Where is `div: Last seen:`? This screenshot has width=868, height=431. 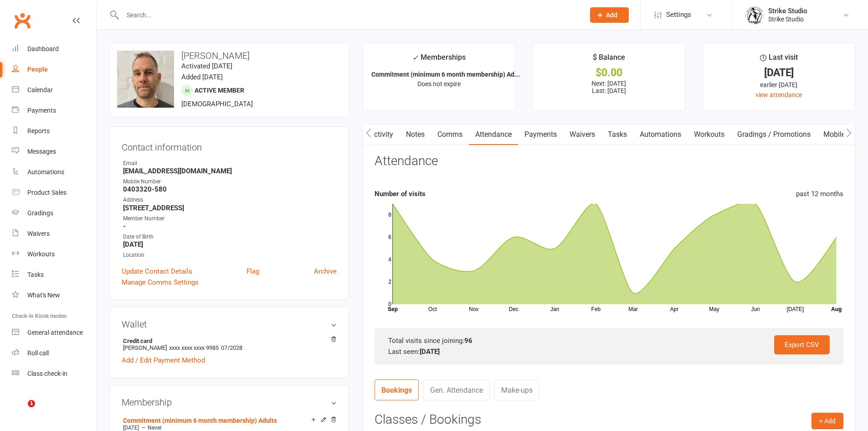 div: Last seen: is located at coordinates (608, 352).